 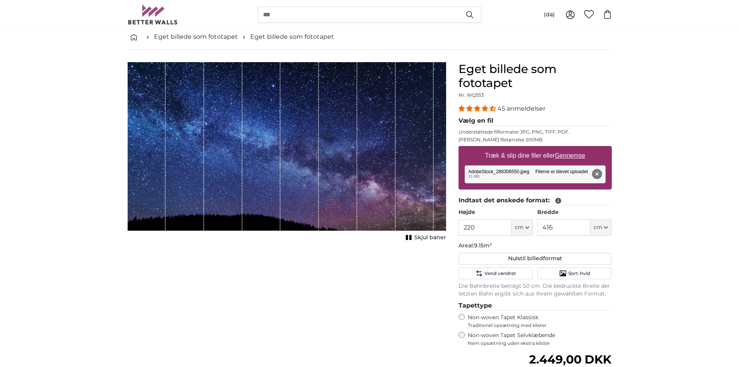 I want to click on span: 9.15m², so click(x=483, y=245).